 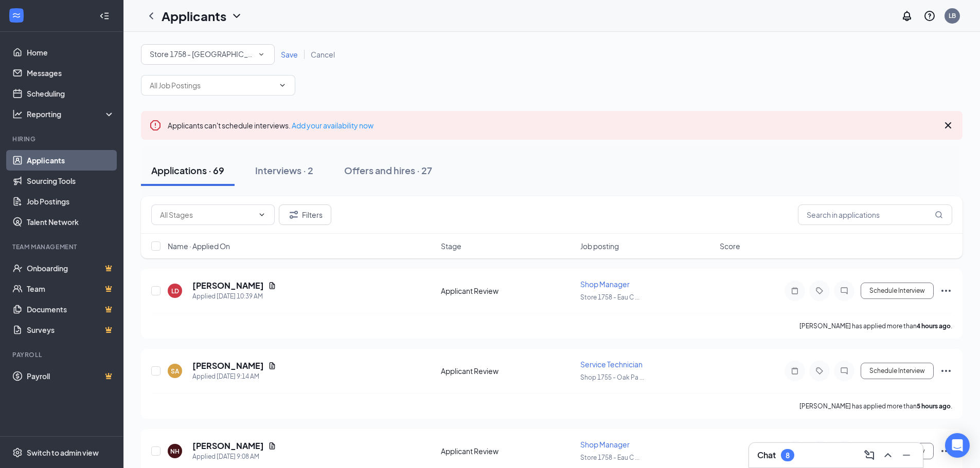 I want to click on svg: Filter, so click(x=293, y=215).